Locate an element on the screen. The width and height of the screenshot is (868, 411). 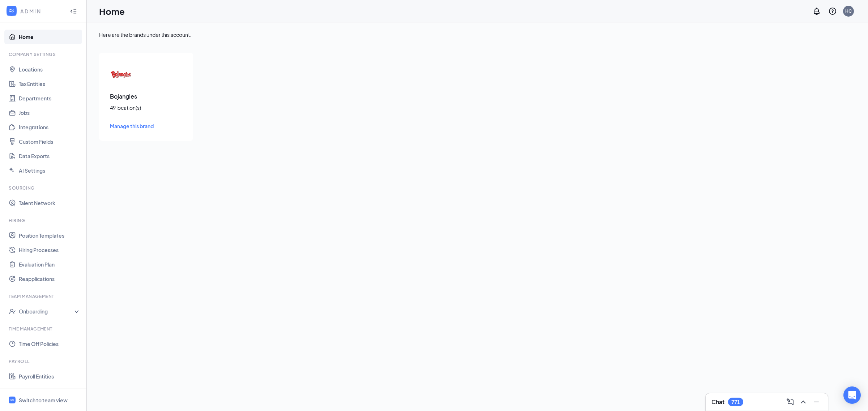
a: Time Off Policies is located at coordinates (50, 344).